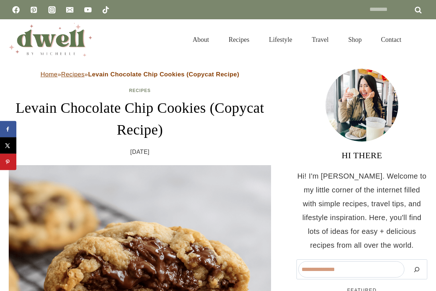  Describe the element at coordinates (34, 10) in the screenshot. I see `a: Pinterest` at that location.